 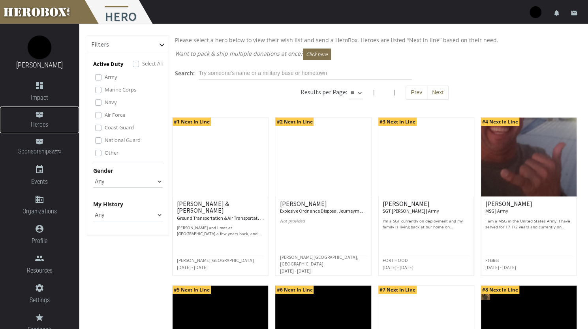 I want to click on p: Not provided, so click(x=323, y=224).